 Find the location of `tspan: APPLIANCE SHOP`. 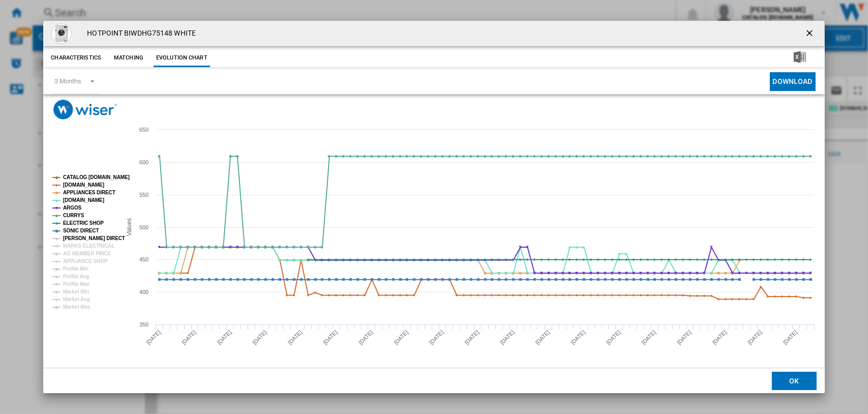

tspan: APPLIANCE SHOP is located at coordinates (85, 261).